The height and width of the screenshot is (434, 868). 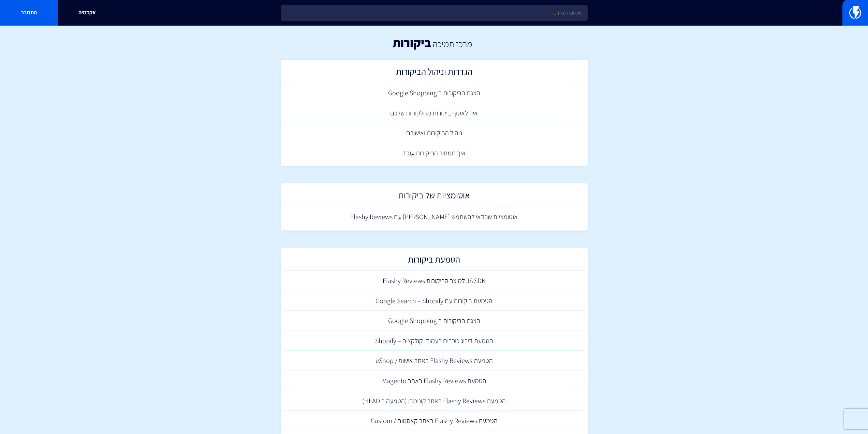 What do you see at coordinates (434, 13) in the screenshot?
I see `input: חיפוש מהיר...` at bounding box center [434, 13].